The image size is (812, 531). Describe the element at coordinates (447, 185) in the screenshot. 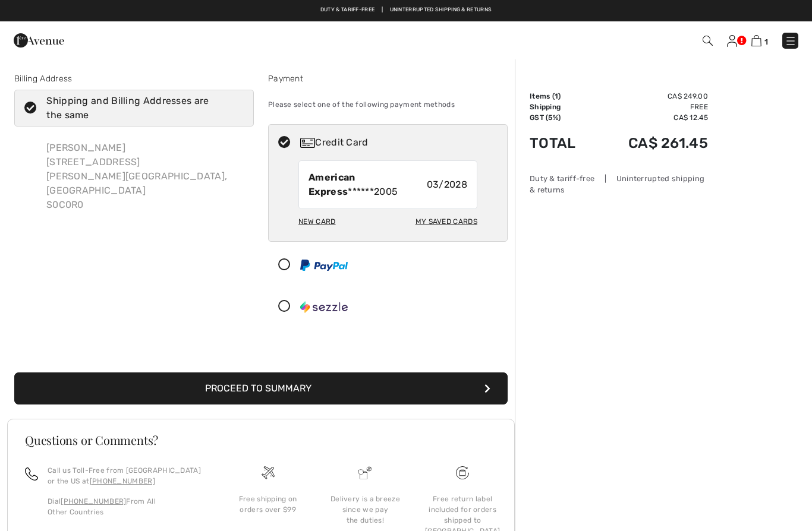

I see `span: 03/2028` at that location.